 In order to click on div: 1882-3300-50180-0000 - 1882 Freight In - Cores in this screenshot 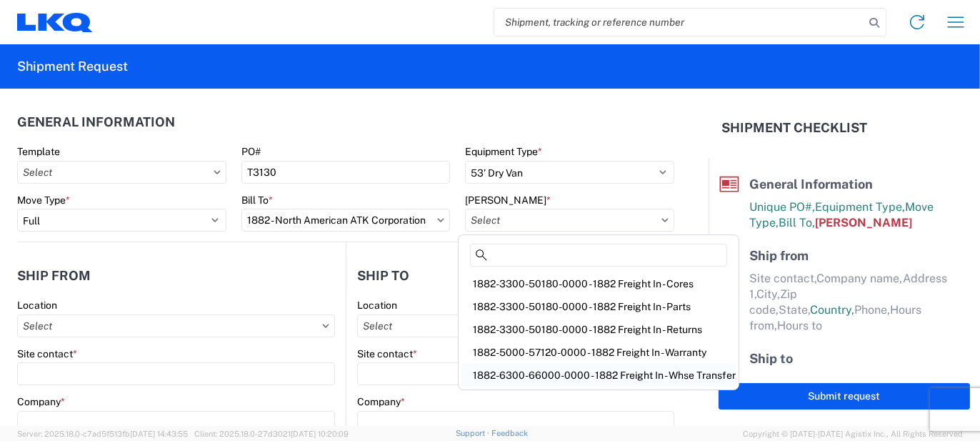, I will do `click(599, 283)`.